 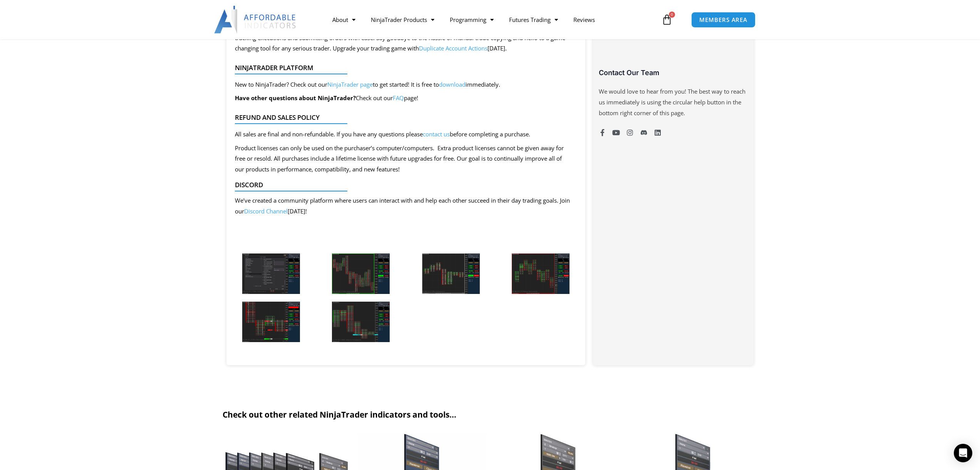 I want to click on a: Futures Trading, so click(x=534, y=20).